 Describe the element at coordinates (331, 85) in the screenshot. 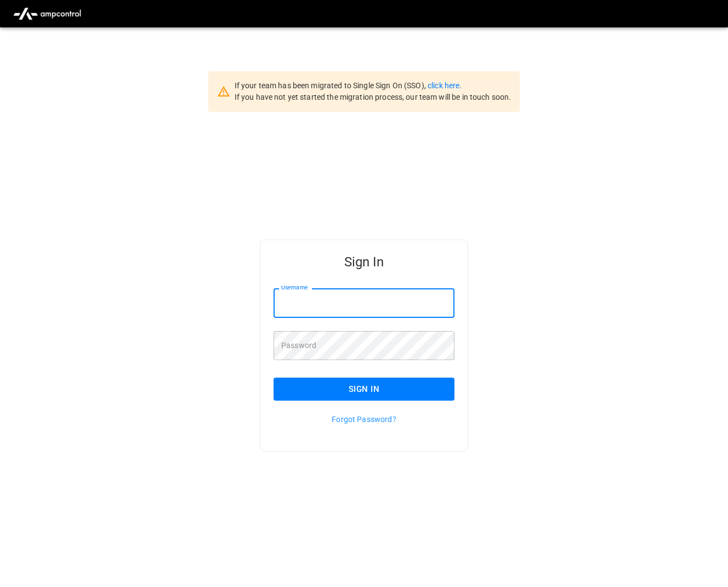

I see `span: If your team has been migrated to Single Sign On (SSO),` at that location.